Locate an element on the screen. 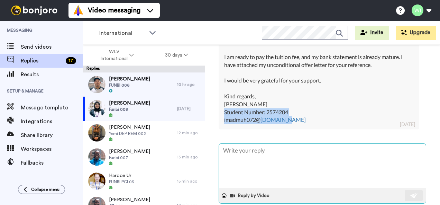 This screenshot has width=440, height=205. button: Upgrade is located at coordinates (415, 33).